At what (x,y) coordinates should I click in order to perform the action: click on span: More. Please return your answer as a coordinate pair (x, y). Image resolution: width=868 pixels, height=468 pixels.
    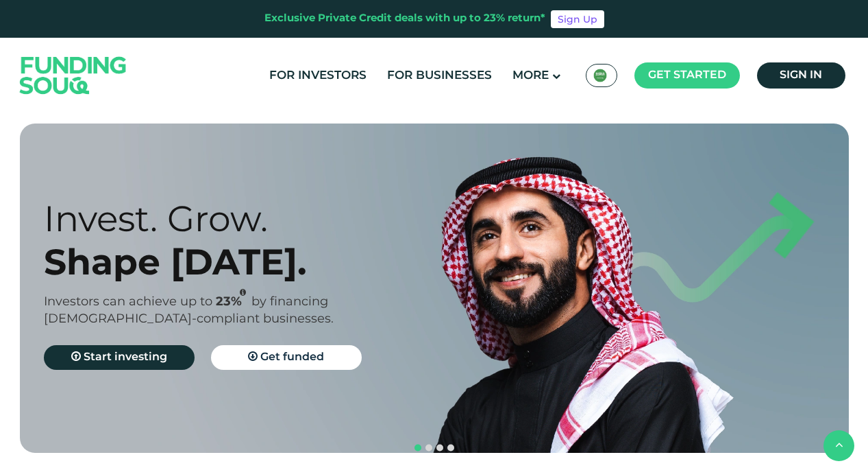
    Looking at the image, I should click on (530, 75).